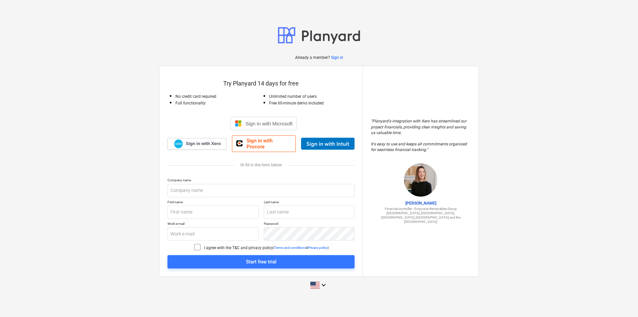 This screenshot has height=317, width=638. Describe the element at coordinates (269, 123) in the screenshot. I see `span: Sign in with Microsoft` at that location.